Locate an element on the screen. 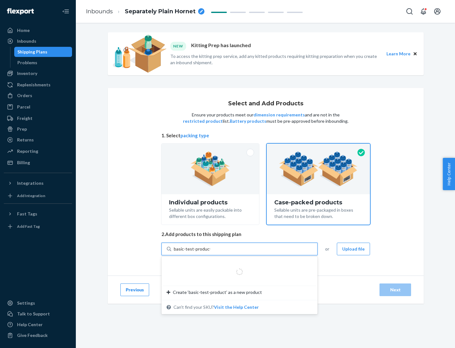 This screenshot has width=455, height=348. button: Integrations is located at coordinates (38, 183).